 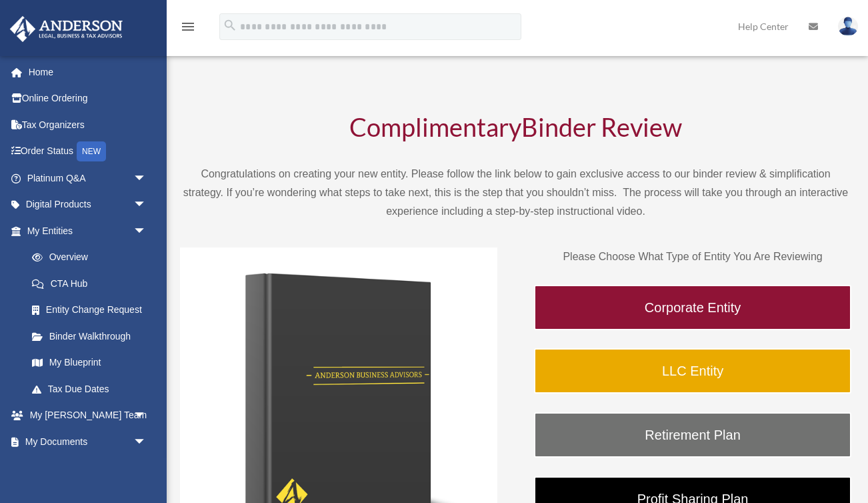 I want to click on a: My Blueprint, so click(x=93, y=363).